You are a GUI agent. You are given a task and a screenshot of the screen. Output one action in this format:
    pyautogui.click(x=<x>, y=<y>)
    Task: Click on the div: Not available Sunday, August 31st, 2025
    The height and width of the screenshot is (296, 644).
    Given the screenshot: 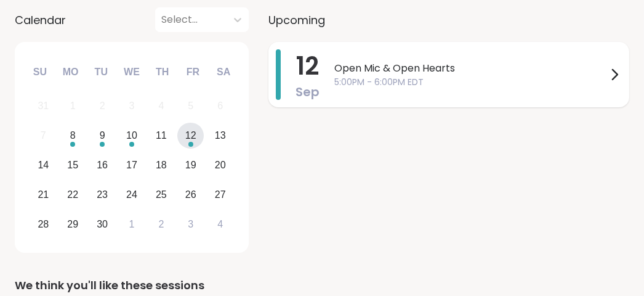 What is the action you would take?
    pyautogui.click(x=43, y=106)
    